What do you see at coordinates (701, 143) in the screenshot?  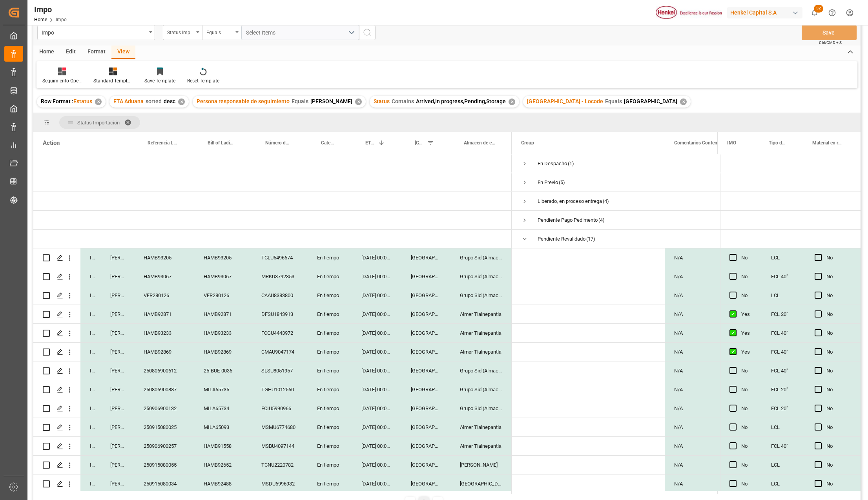 I see `span: Comentarios Contenedor` at bounding box center [701, 143].